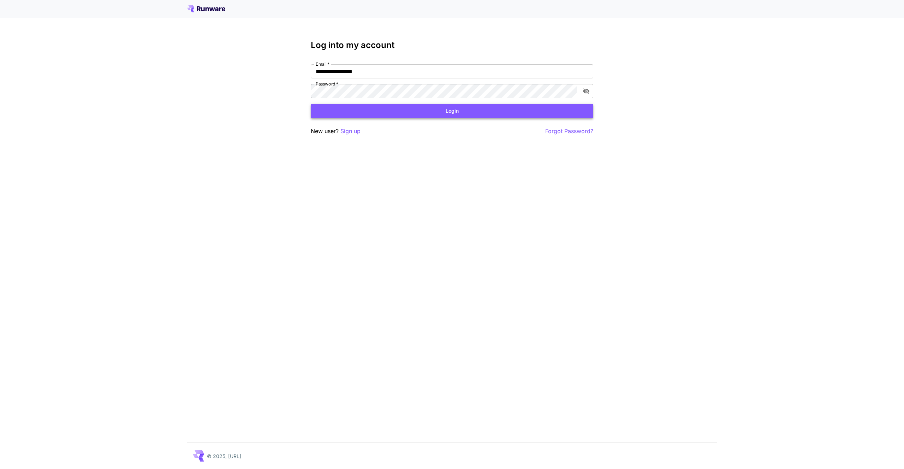  Describe the element at coordinates (350, 131) in the screenshot. I see `button: Sign up` at that location.